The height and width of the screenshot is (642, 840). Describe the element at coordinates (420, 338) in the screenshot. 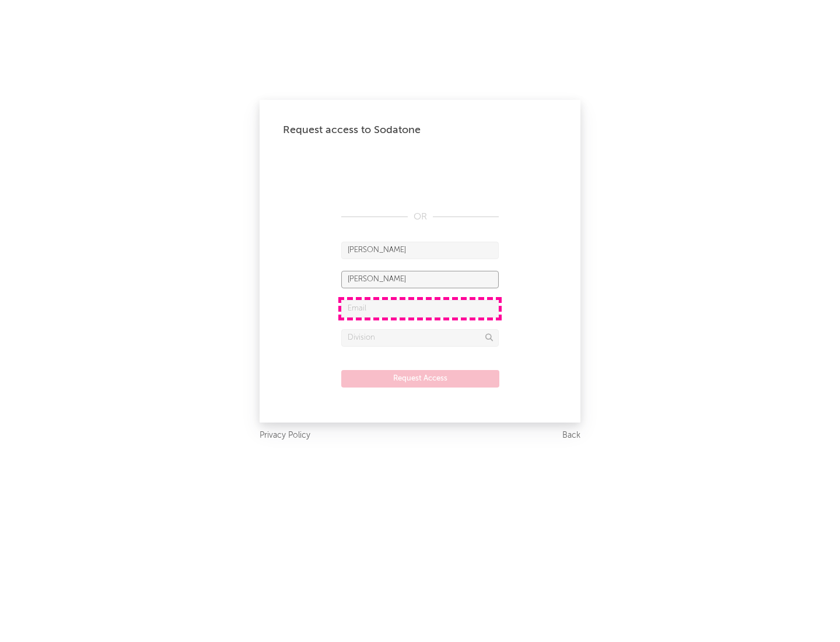

I see `input: Division` at that location.